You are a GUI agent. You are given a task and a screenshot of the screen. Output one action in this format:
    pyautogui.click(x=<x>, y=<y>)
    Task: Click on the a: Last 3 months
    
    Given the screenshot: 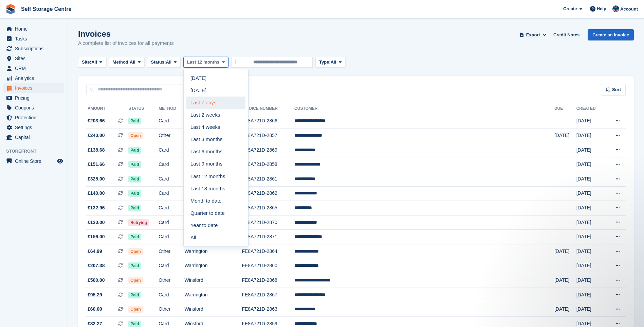 What is the action you would take?
    pyautogui.click(x=216, y=139)
    